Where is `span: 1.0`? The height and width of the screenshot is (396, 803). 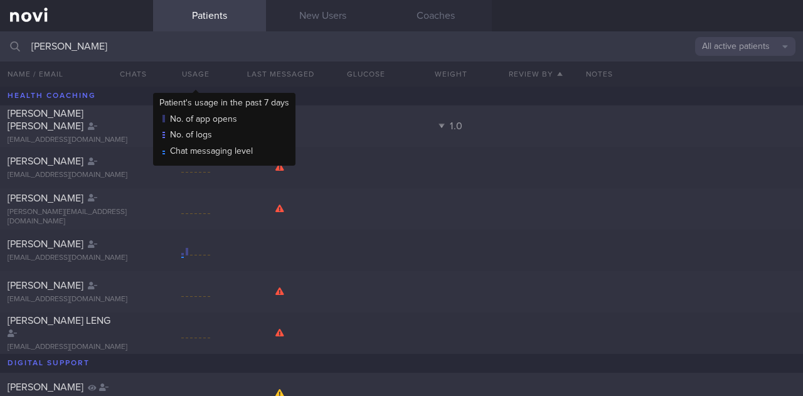 span: 1.0 is located at coordinates (456, 126).